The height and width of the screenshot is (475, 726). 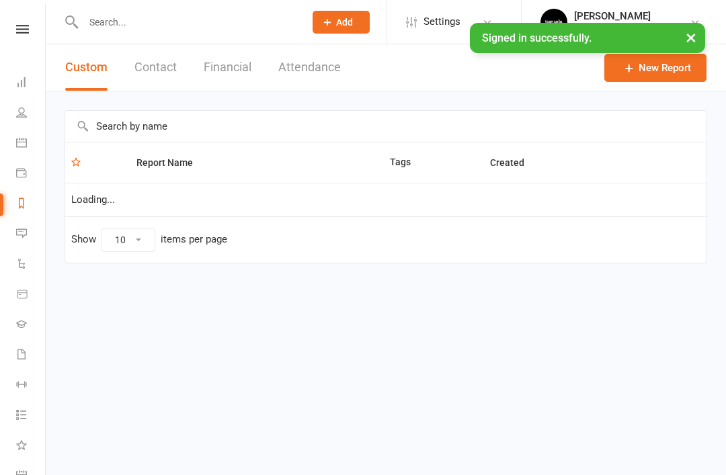 What do you see at coordinates (514, 163) in the screenshot?
I see `span: Created` at bounding box center [514, 163].